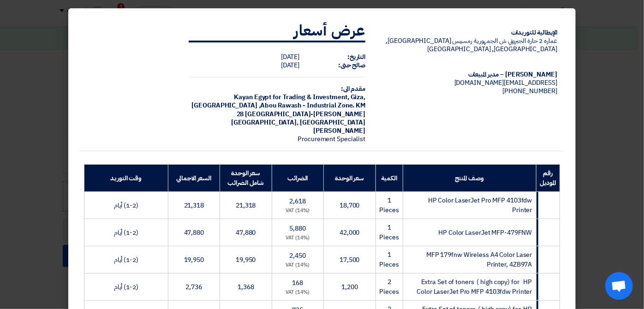 Image resolution: width=644 pixels, height=309 pixels. Describe the element at coordinates (292, 97) in the screenshot. I see `span: Kayan Egypt for Trading & Investment,` at that location.